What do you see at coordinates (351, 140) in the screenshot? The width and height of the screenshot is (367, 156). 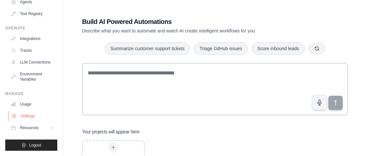 I see `div: Chat Widget` at bounding box center [351, 140].